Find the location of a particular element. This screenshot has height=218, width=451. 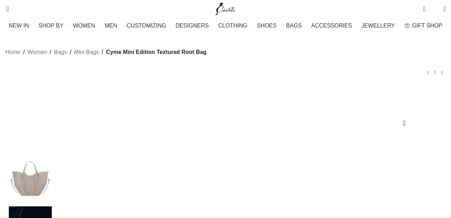

a: BAGS is located at coordinates (295, 26).